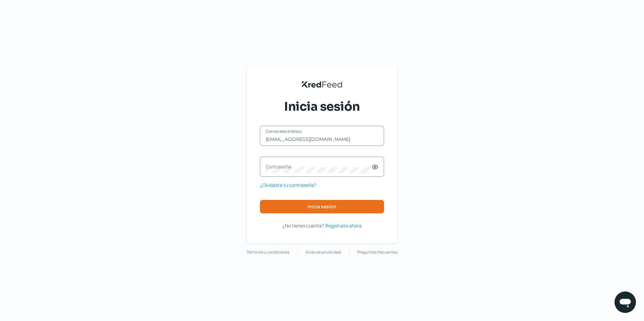 This screenshot has width=644, height=321. I want to click on label: Correo electrónico, so click(318, 131).